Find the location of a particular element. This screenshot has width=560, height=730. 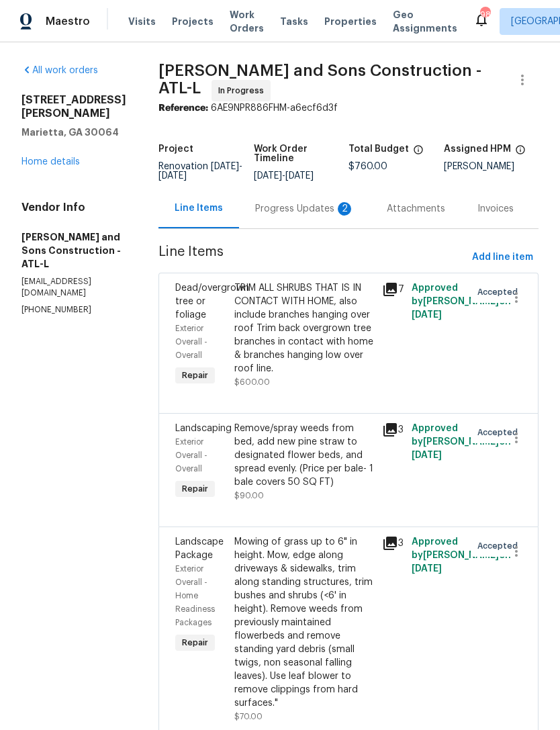

h5: Marietta, GA 30064 is located at coordinates (74, 133).